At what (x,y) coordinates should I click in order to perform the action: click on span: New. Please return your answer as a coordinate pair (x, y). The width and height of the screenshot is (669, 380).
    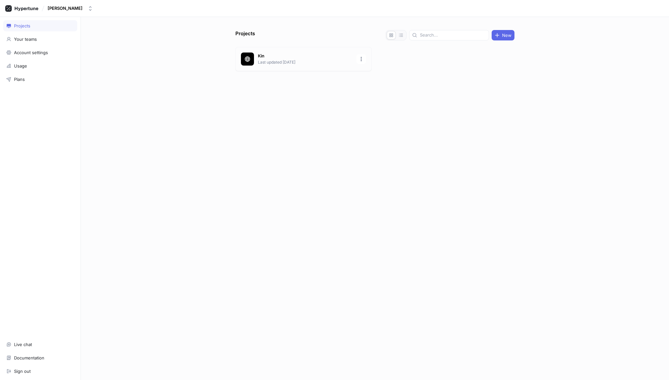
    Looking at the image, I should click on (506, 35).